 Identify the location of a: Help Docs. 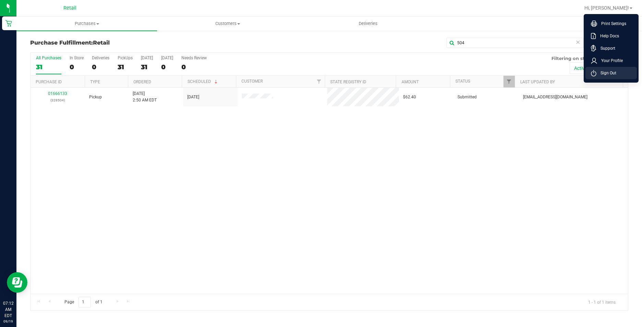
(613, 36).